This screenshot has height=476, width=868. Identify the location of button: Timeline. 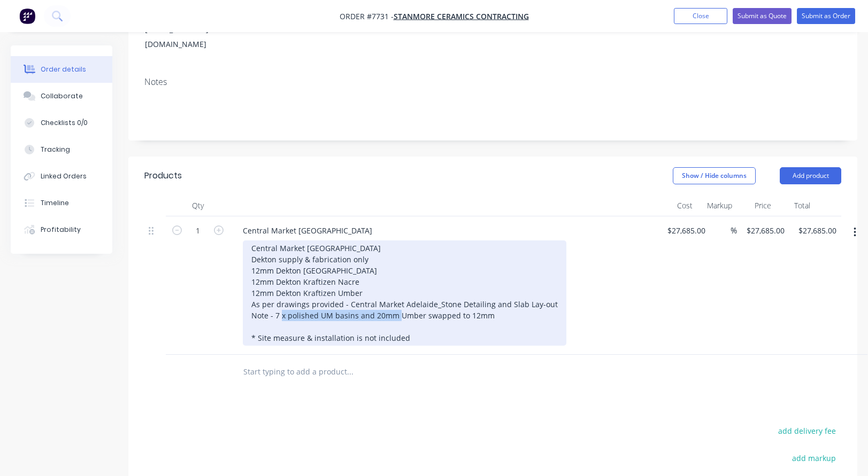
(62, 203).